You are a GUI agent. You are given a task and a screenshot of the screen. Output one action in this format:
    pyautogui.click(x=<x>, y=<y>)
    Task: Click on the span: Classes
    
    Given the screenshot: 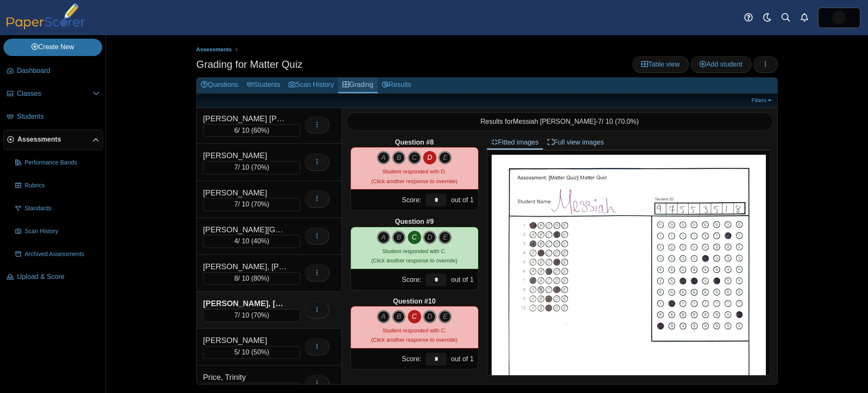 What is the action you would take?
    pyautogui.click(x=54, y=94)
    